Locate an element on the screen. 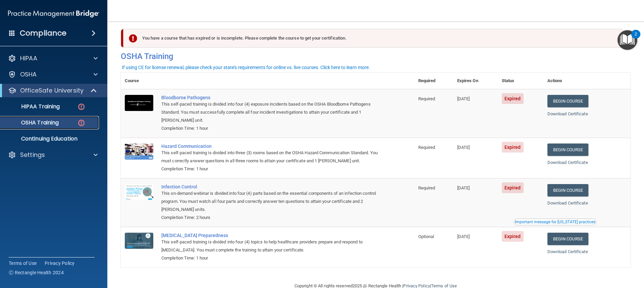 This screenshot has height=288, width=644. div: This on-demand webinar is divided into four (4) parts based on the essential components of an inf... is located at coordinates (271, 202).